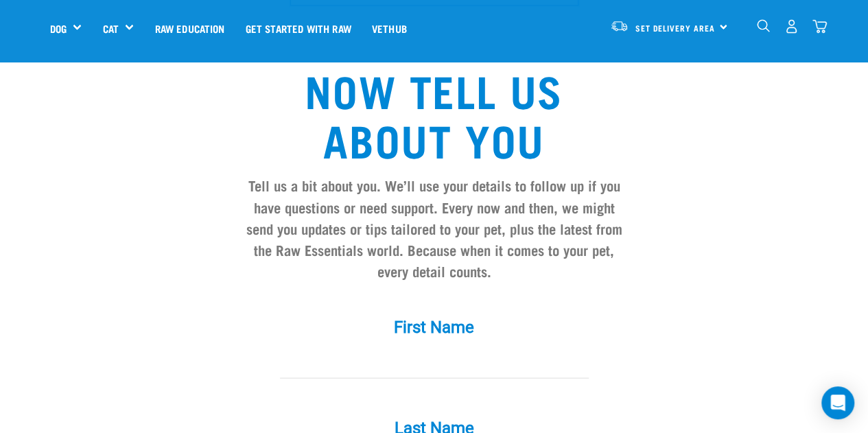 This screenshot has height=433, width=868. Describe the element at coordinates (298, 28) in the screenshot. I see `a: Get started with Raw` at that location.